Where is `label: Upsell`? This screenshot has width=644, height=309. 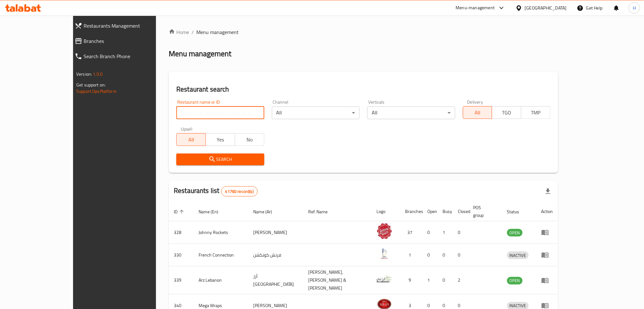
label: Upsell is located at coordinates (186, 129).